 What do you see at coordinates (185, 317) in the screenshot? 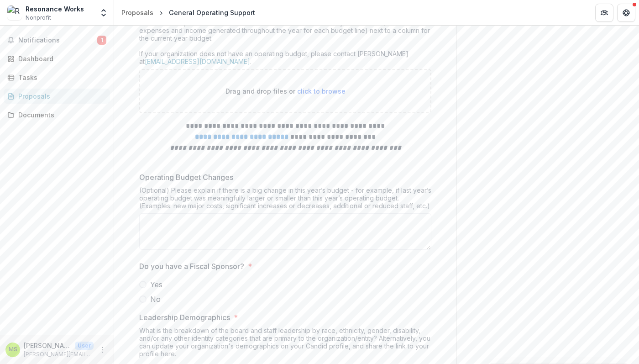
I see `p: Leadership Demographics` at bounding box center [185, 317].